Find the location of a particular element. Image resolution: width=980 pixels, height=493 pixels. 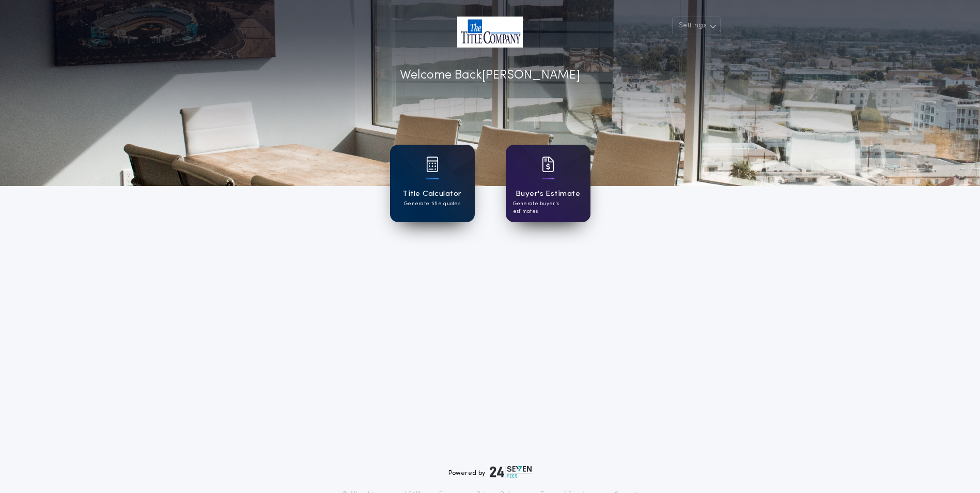

p: Generate buyer's estimates is located at coordinates (548, 207).